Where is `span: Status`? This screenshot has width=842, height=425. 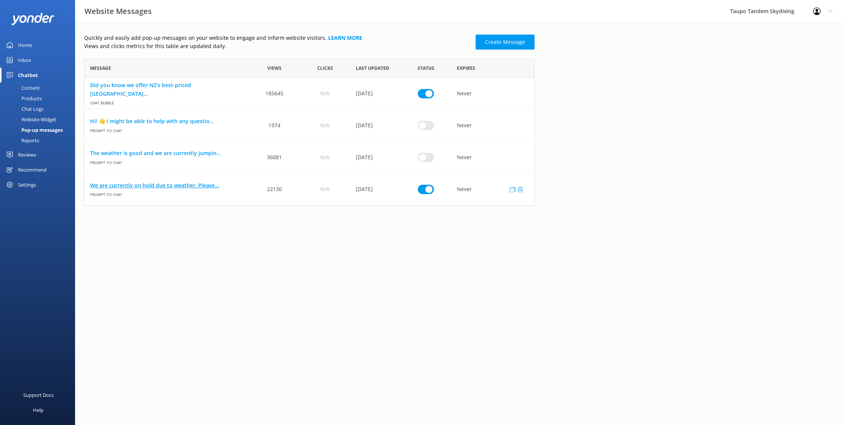
span: Status is located at coordinates (426, 68).